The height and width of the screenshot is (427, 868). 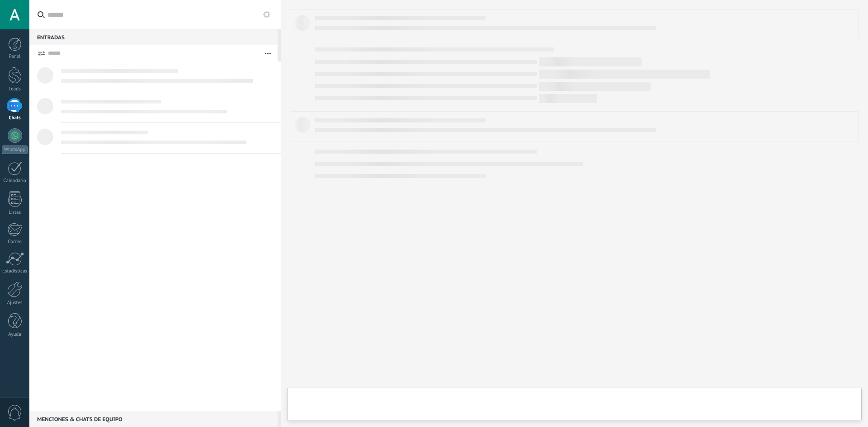 What do you see at coordinates (15, 302) in the screenshot?
I see `div: Ajustes` at bounding box center [15, 302].